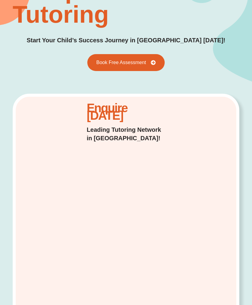 The height and width of the screenshot is (305, 252). Describe the element at coordinates (126, 63) in the screenshot. I see `a: Book Free Assessment` at that location.